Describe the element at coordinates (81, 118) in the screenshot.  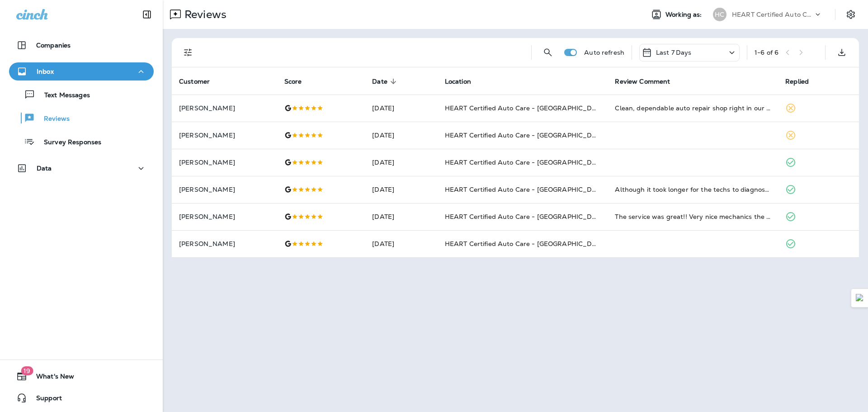
I see `button: Reviews` at that location.